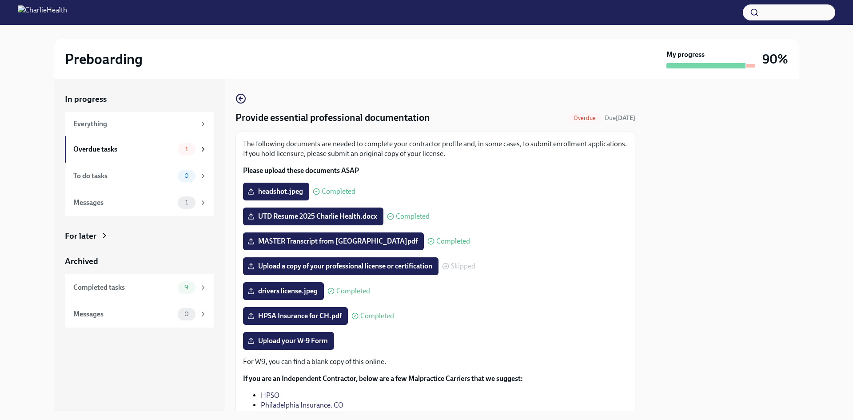 The image size is (853, 420). I want to click on label: drivers license.jpeg, so click(283, 291).